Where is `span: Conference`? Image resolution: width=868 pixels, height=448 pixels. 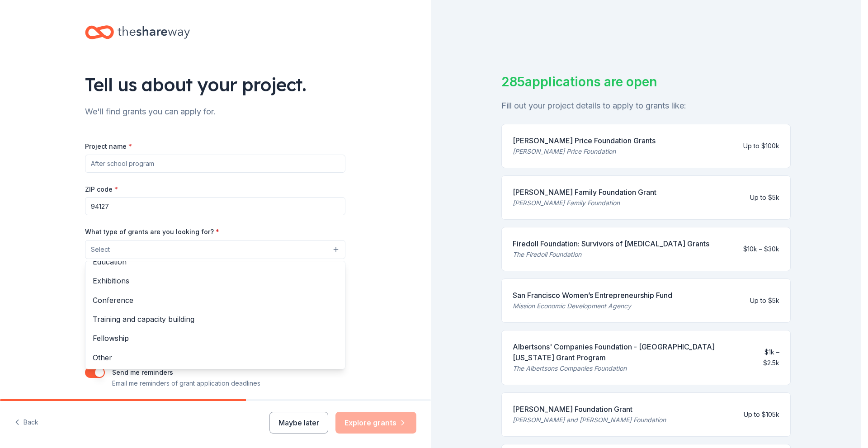
span: Conference is located at coordinates (215, 300).